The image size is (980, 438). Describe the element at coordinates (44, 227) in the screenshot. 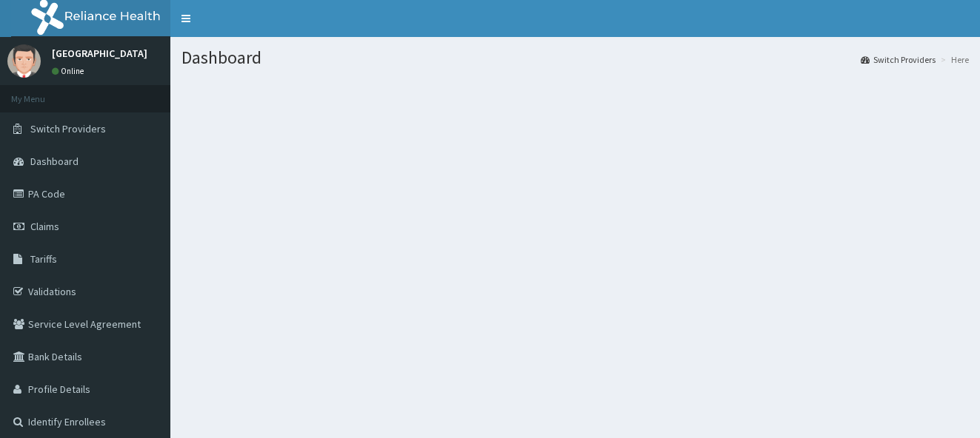

I see `span: Claims` at that location.